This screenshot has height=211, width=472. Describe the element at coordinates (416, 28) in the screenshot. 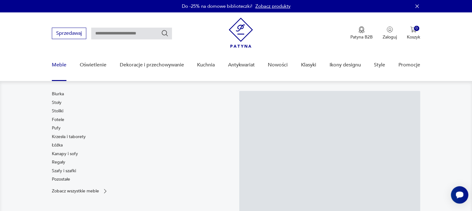

I see `div: 0` at that location.